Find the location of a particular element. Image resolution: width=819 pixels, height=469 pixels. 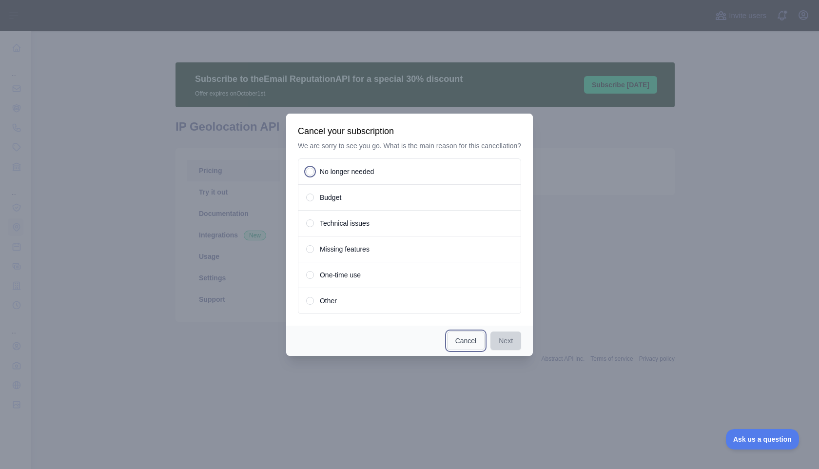

p: We are sorry to see you go. What is the main reason for this cancellation? is located at coordinates (409, 146).